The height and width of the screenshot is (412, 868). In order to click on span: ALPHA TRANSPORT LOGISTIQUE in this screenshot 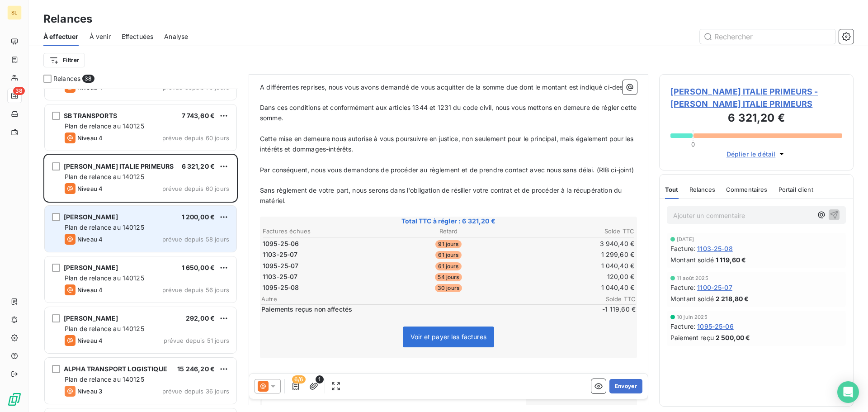, I will do `click(115, 369)`.